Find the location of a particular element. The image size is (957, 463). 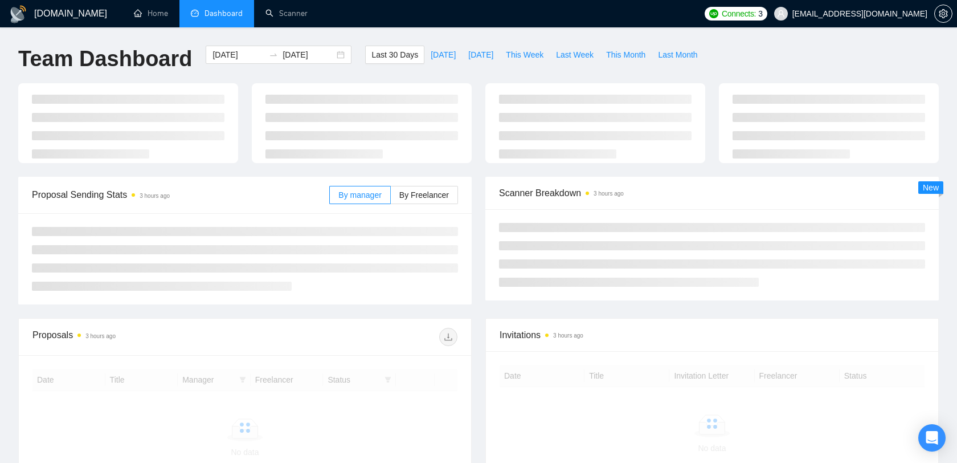

button: setting is located at coordinates (944, 14).